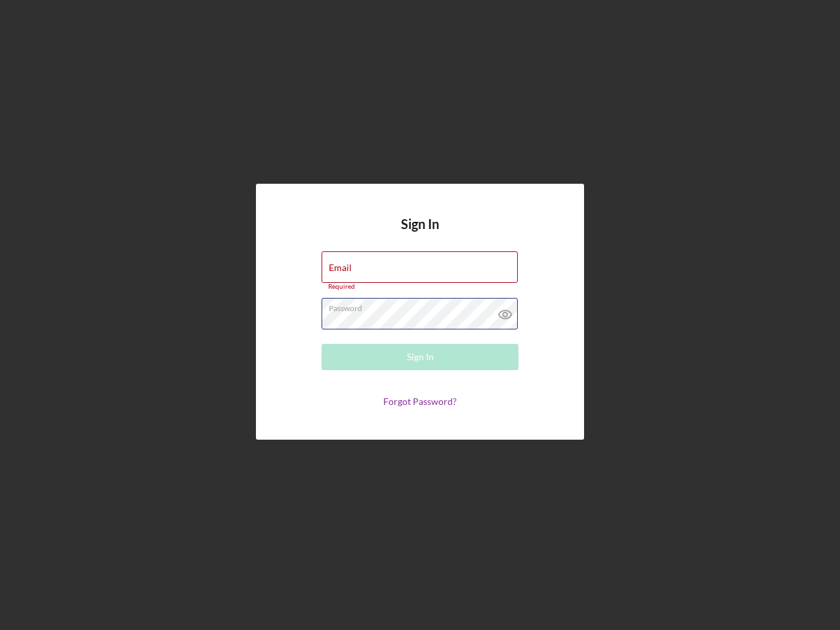  Describe the element at coordinates (420, 287) in the screenshot. I see `div: Required` at that location.